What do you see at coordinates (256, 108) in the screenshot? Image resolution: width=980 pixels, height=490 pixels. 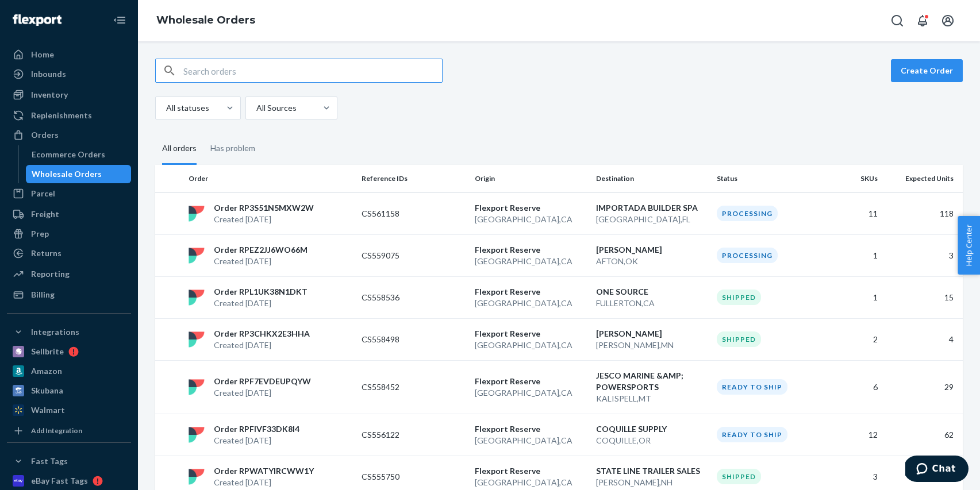 I see `input: All Sources` at bounding box center [256, 108].